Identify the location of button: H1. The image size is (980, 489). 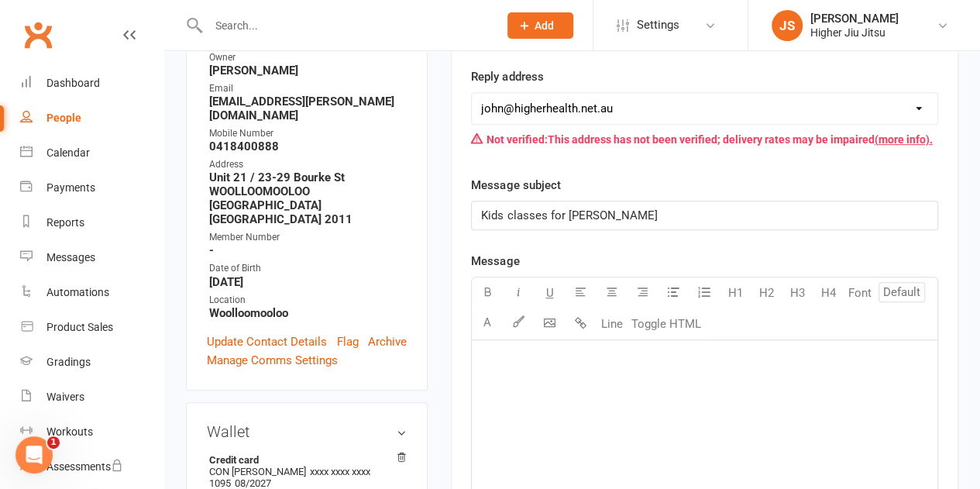
(735, 293).